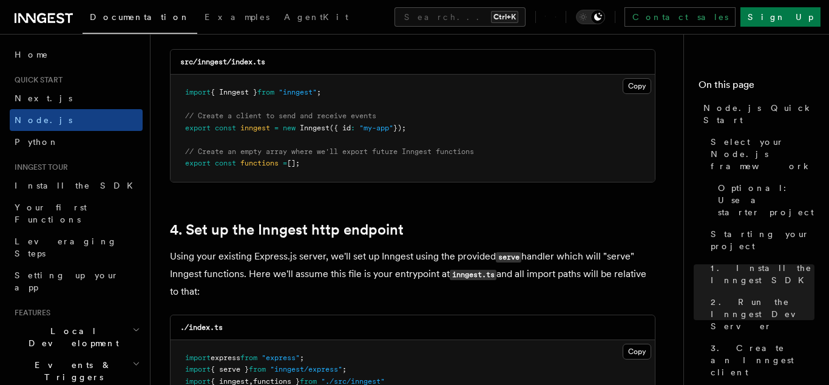 Image resolution: width=829 pixels, height=385 pixels. Describe the element at coordinates (759, 114) in the screenshot. I see `span: Node.js Quick Start` at that location.